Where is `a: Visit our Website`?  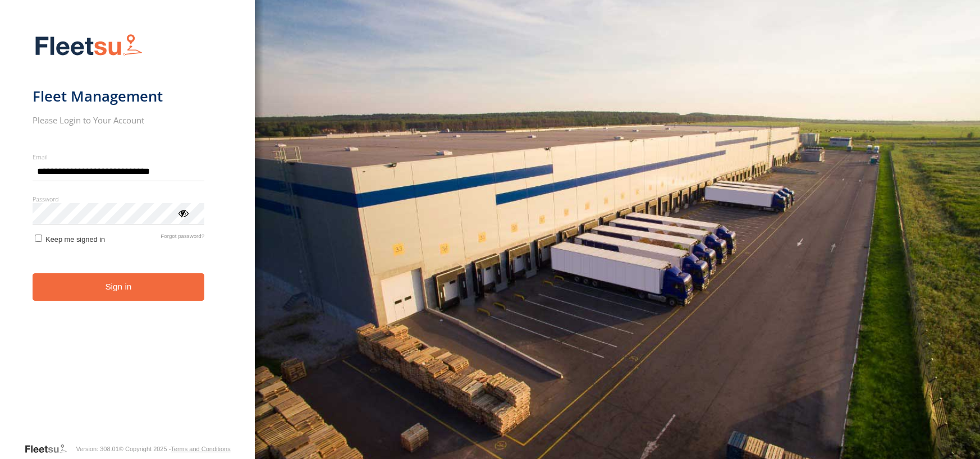
a: Visit our Website is located at coordinates (50, 449).